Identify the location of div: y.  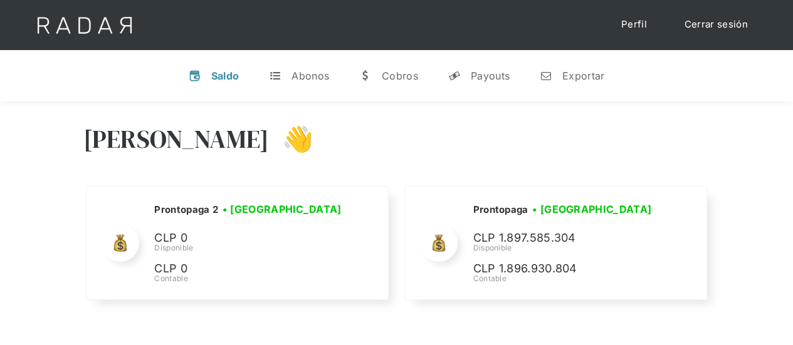
(455, 76).